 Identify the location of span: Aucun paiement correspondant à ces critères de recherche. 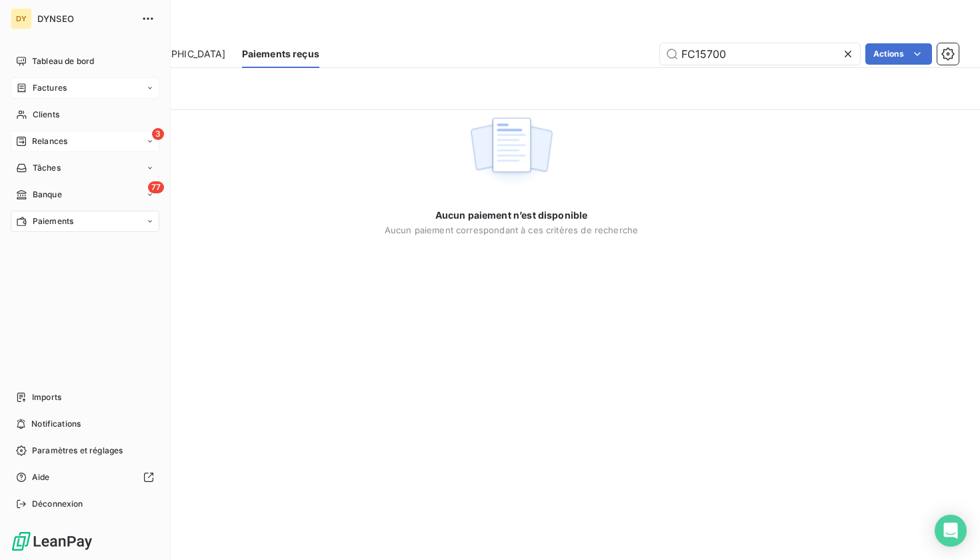
(512, 230).